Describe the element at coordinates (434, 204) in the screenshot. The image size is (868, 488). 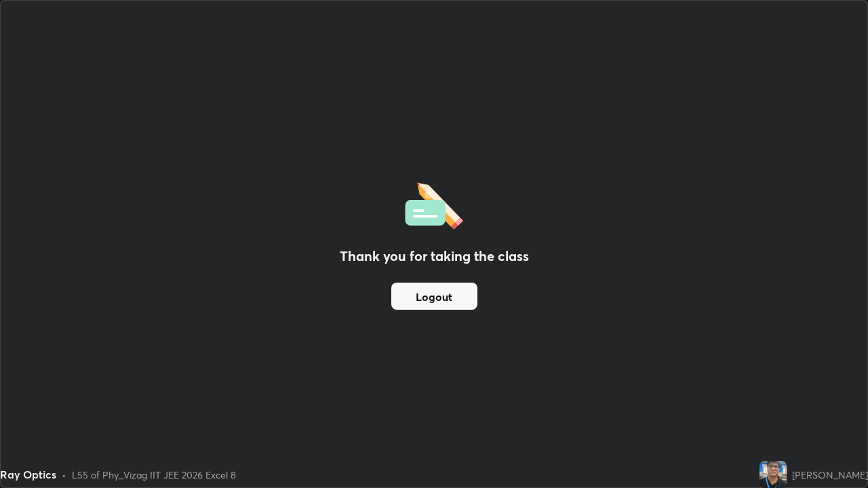
I see `img: offlineFeedback.1438e8b3.svg` at that location.